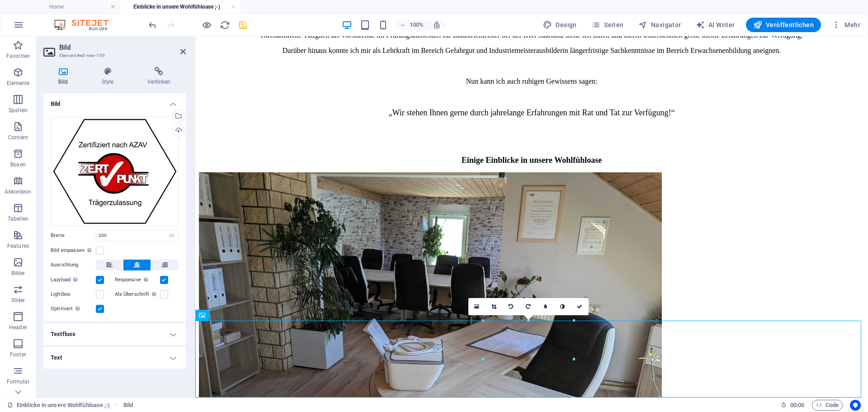 The image size is (868, 412). What do you see at coordinates (659, 25) in the screenshot?
I see `button: Navigator` at bounding box center [659, 25].